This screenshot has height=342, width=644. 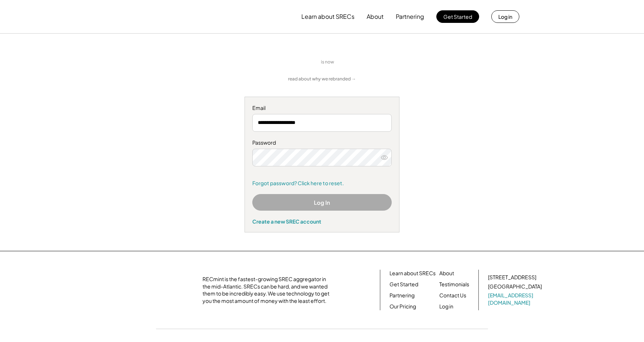 What do you see at coordinates (322, 143) in the screenshot?
I see `div: Password` at bounding box center [322, 143].